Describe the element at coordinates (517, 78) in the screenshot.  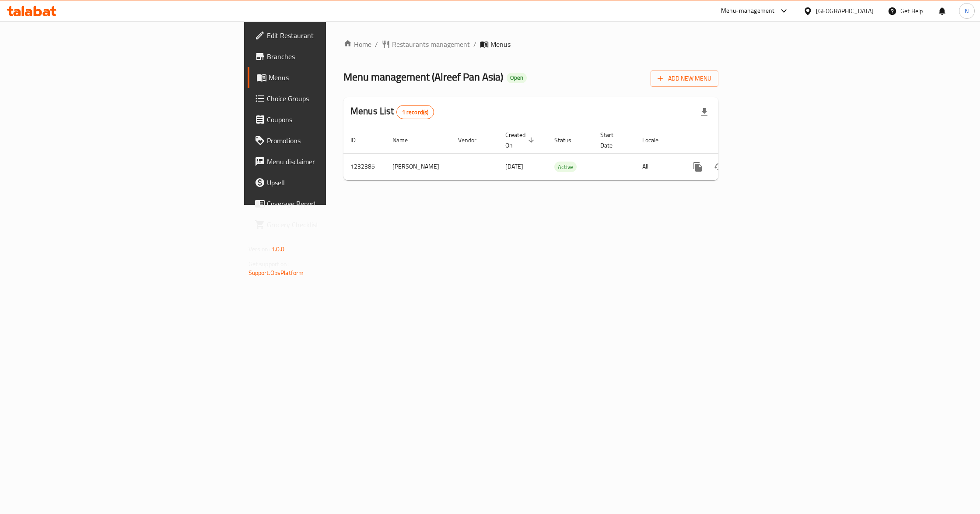
I see `div: Open` at that location.